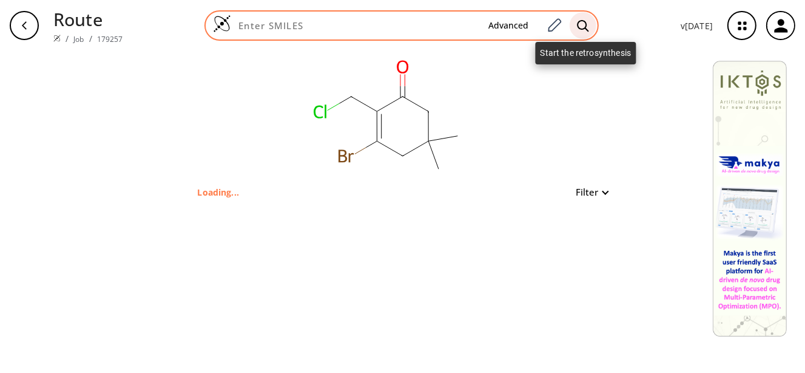  I want to click on img: Spaya logo, so click(57, 38).